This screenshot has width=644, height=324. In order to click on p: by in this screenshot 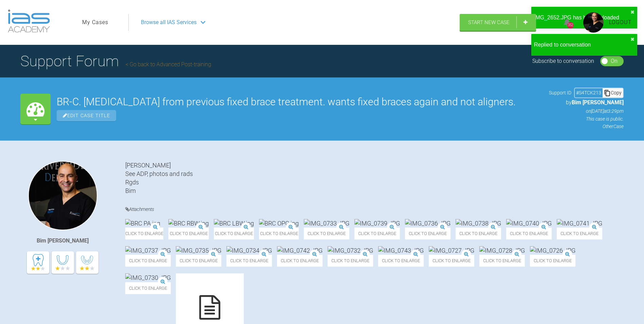, I will do `click(586, 103)`.